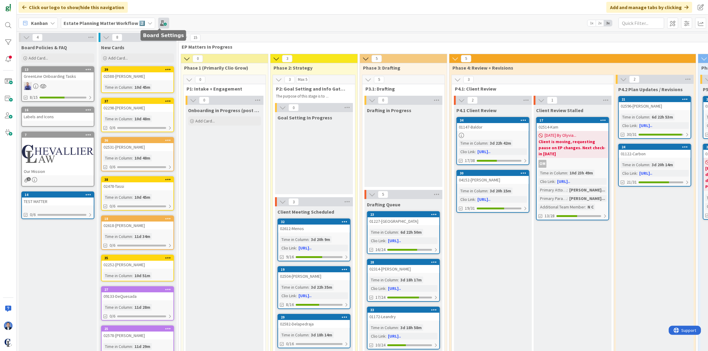 The image size is (708, 351). What do you see at coordinates (139, 180) in the screenshot?
I see `div: 38` at bounding box center [139, 180].